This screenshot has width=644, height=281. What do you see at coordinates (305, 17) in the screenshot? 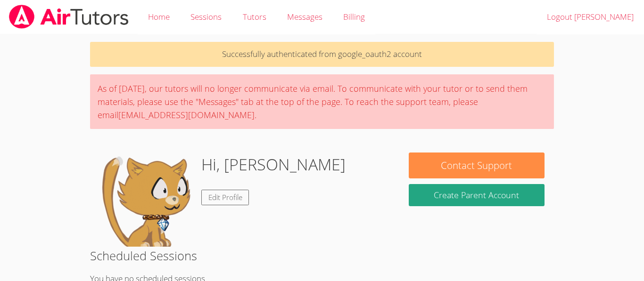
I see `span: Messages` at bounding box center [305, 17].